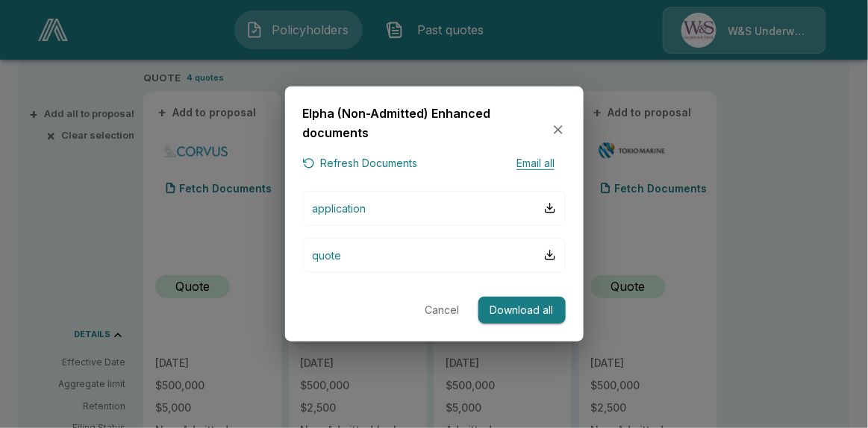 The width and height of the screenshot is (868, 428). What do you see at coordinates (536, 164) in the screenshot?
I see `button: Email all` at bounding box center [536, 164].